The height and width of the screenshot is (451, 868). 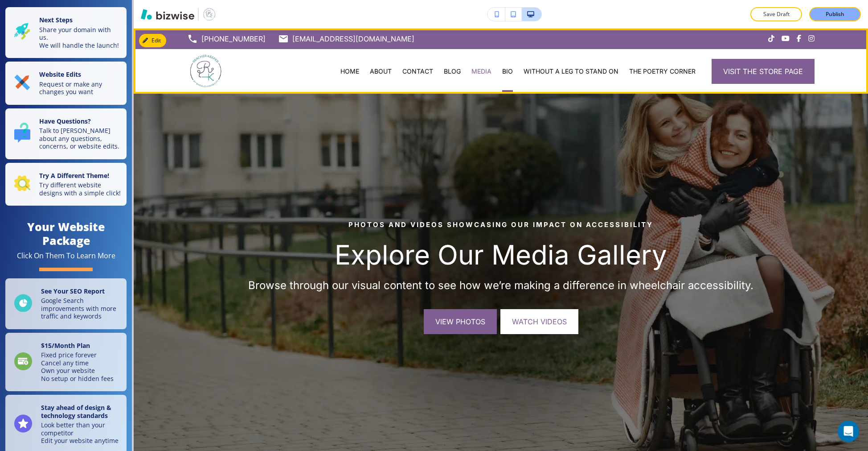 I want to click on p: BIO, so click(x=508, y=72).